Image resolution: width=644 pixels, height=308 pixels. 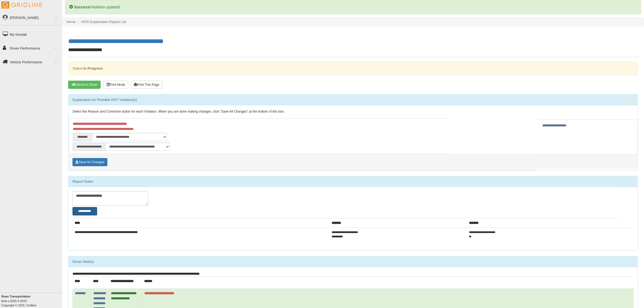 What do you see at coordinates (90, 162) in the screenshot?
I see `button: Save` at bounding box center [90, 162].